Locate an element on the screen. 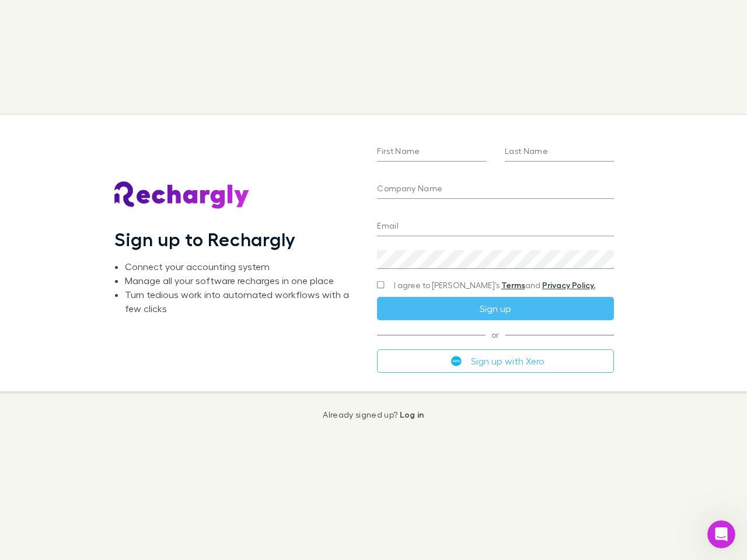 The height and width of the screenshot is (560, 747). li: Manage all your software recharges in one place is located at coordinates (242, 280).